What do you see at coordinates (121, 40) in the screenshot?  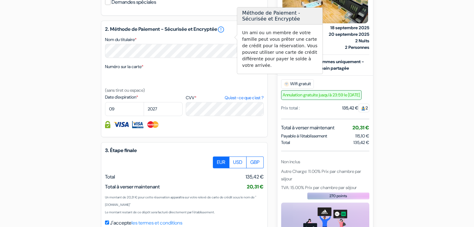 I see `label: Nom du titulaire` at bounding box center [121, 40].